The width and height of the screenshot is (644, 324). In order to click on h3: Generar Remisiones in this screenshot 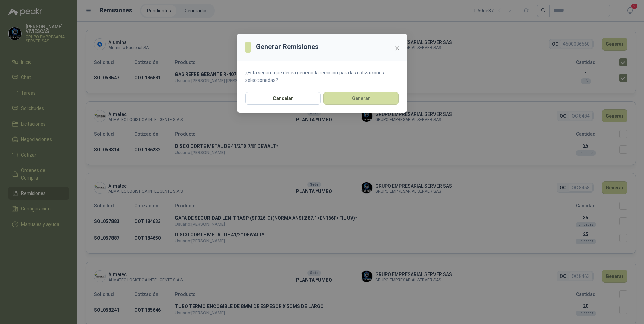, I will do `click(287, 47)`.